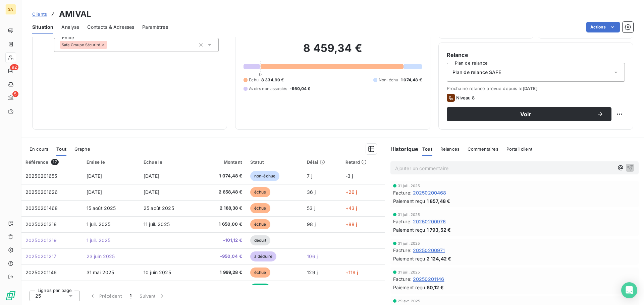 Image resolution: width=644 pixels, height=305 pixels. I want to click on span: -3 j, so click(350, 176).